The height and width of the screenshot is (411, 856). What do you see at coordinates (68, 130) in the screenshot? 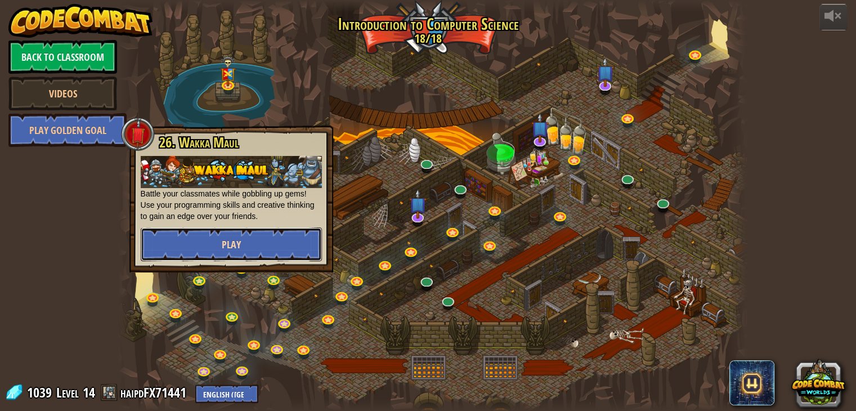
I see `a: Play Golden Goal` at bounding box center [68, 130].